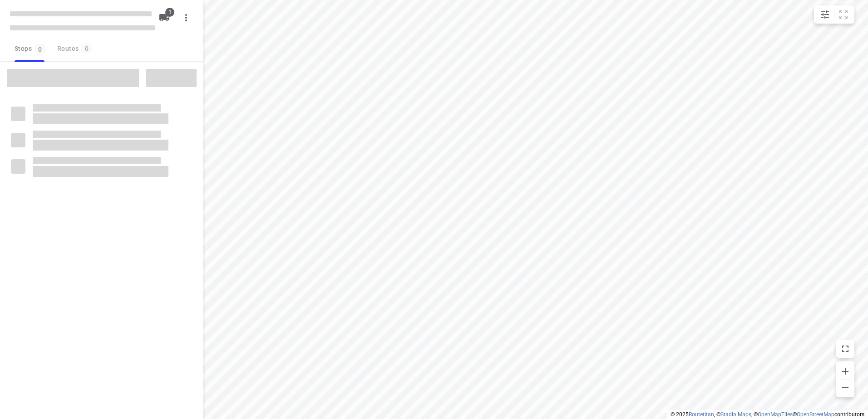 This screenshot has height=419, width=868. Describe the element at coordinates (775, 415) in the screenshot. I see `a: OpenMapTiles` at that location.